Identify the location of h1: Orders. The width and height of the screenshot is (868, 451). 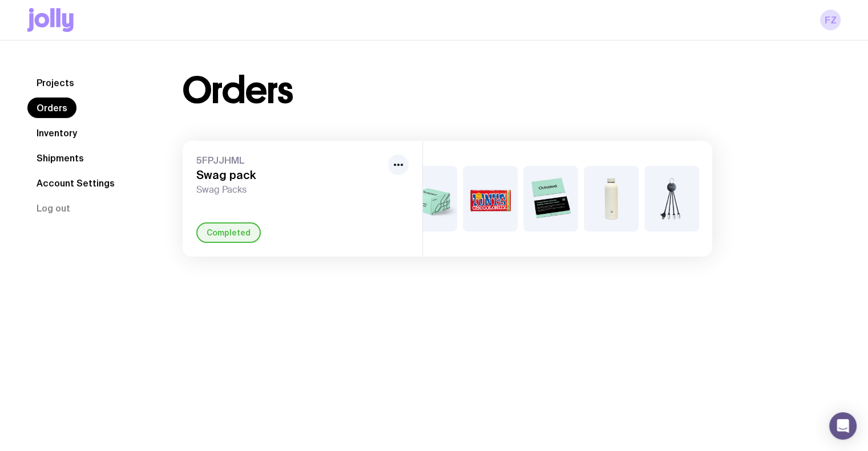
(237, 91).